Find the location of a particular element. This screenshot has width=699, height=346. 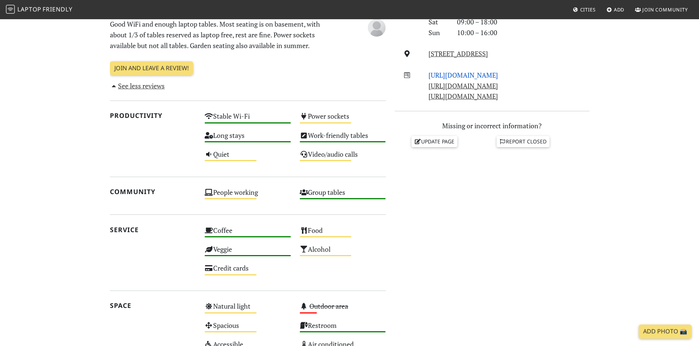

div: Group tables is located at coordinates (343, 196).